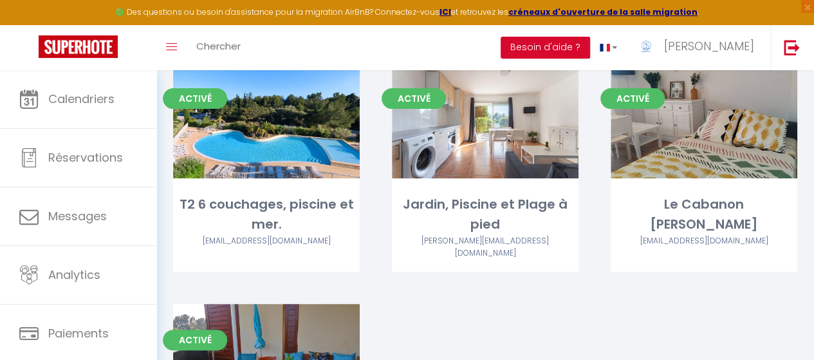 The height and width of the screenshot is (360, 814). What do you see at coordinates (77, 216) in the screenshot?
I see `span: Messages` at bounding box center [77, 216].